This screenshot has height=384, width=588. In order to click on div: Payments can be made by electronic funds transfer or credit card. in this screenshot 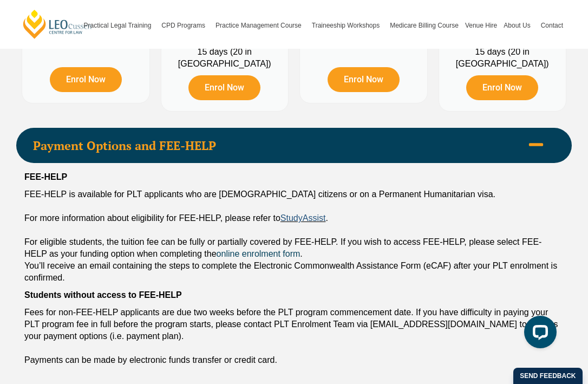, I will do `click(294, 360)`.